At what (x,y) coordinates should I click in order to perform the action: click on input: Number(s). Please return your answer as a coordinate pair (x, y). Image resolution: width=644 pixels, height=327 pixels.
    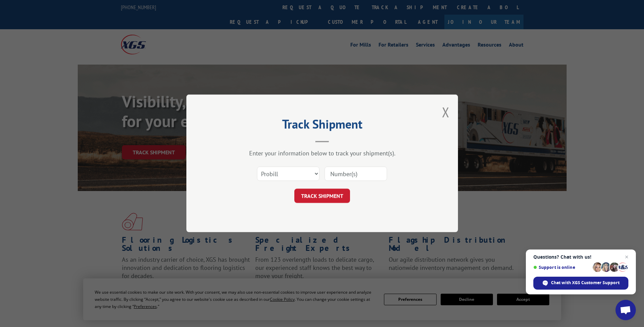
    Looking at the image, I should click on (356, 174).